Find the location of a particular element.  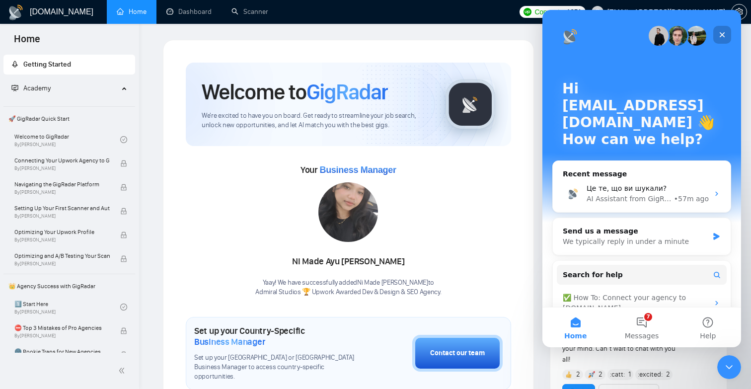

img: Profile image for AI Assistant from GigRadar 📡 is located at coordinates (30, 184).